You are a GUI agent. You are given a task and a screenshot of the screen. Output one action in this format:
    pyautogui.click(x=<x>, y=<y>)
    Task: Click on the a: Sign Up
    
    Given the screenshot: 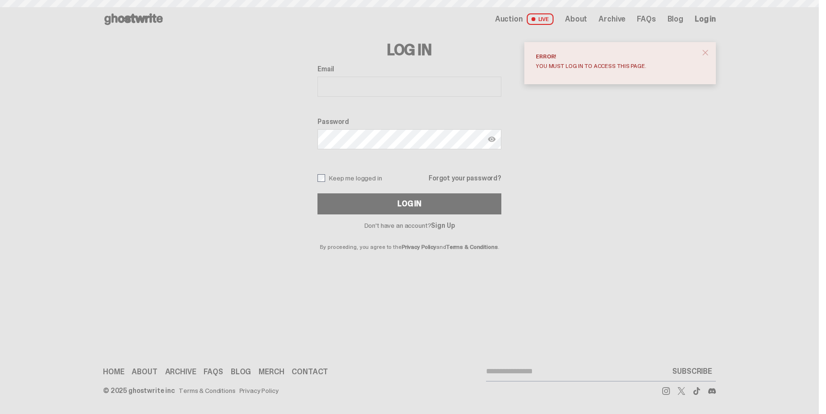 What is the action you would take?
    pyautogui.click(x=443, y=226)
    